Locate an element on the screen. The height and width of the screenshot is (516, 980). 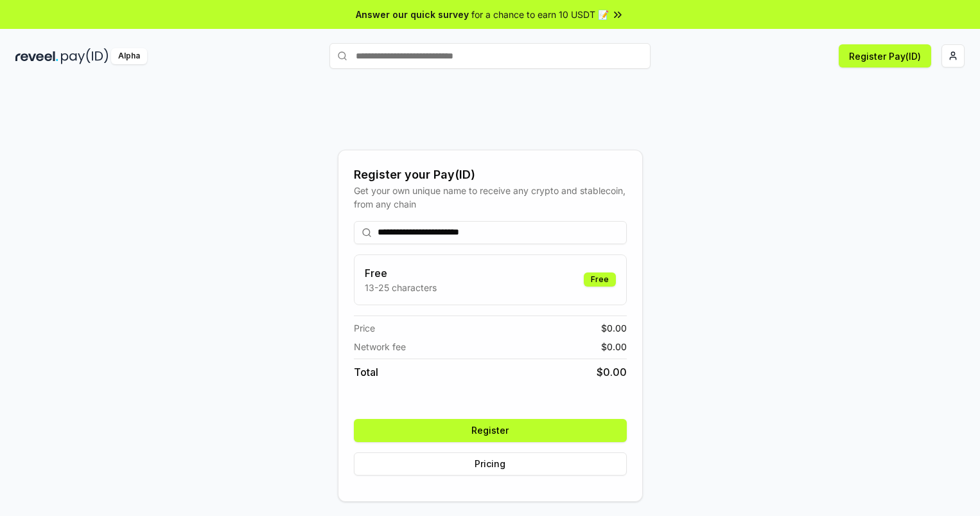
div: Free is located at coordinates (600, 279).